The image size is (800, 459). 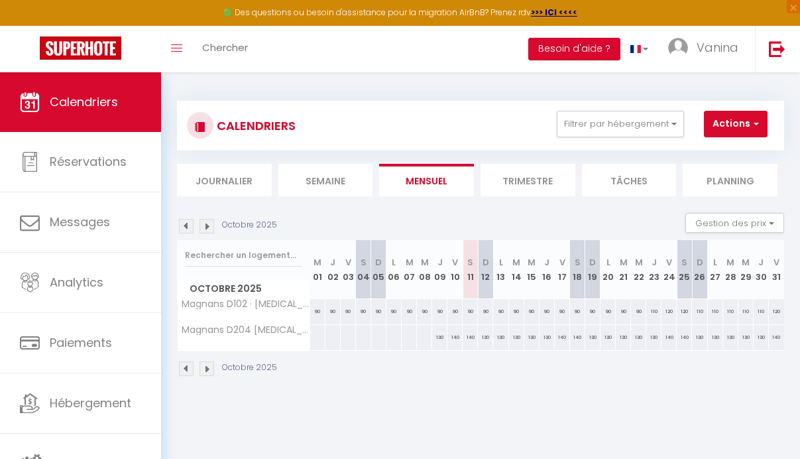 I want to click on strong: >>> ICI <<<<, so click(x=554, y=12).